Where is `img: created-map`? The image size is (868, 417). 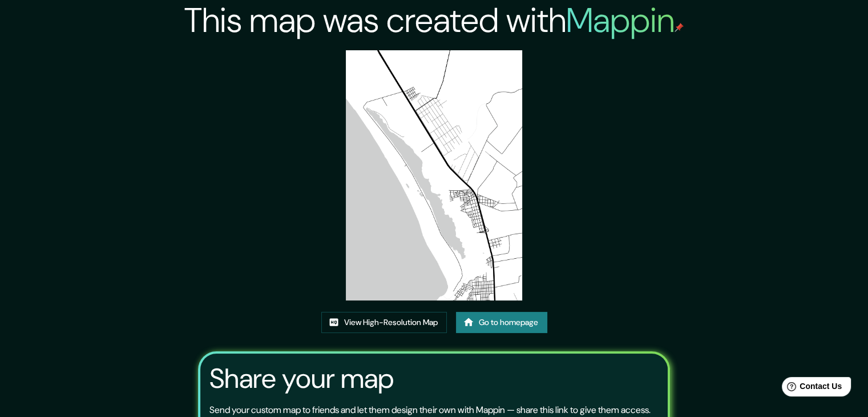
img: created-map is located at coordinates (434, 175).